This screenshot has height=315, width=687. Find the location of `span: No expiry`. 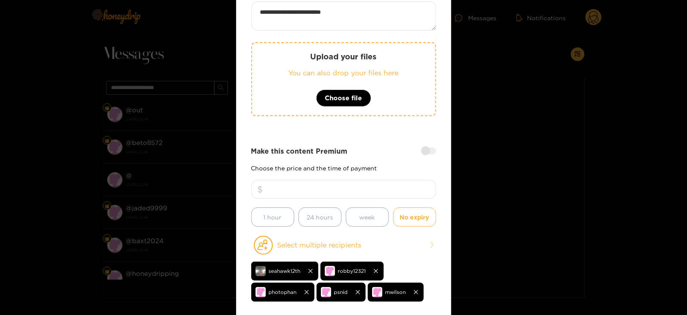

span: No expiry is located at coordinates (415, 217).